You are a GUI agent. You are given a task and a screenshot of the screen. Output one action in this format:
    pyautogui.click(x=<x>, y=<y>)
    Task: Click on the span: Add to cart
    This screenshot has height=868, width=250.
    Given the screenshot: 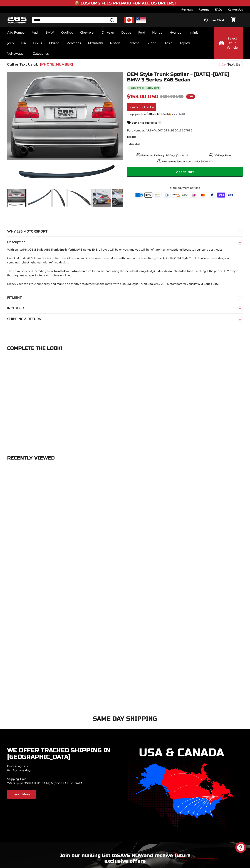 What is the action you would take?
    pyautogui.click(x=185, y=171)
    